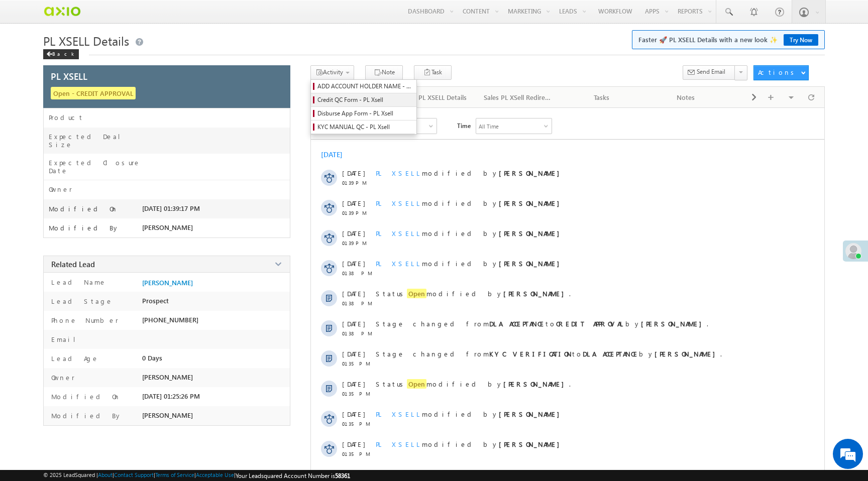 The image size is (868, 481). I want to click on span: Prospect, so click(155, 301).